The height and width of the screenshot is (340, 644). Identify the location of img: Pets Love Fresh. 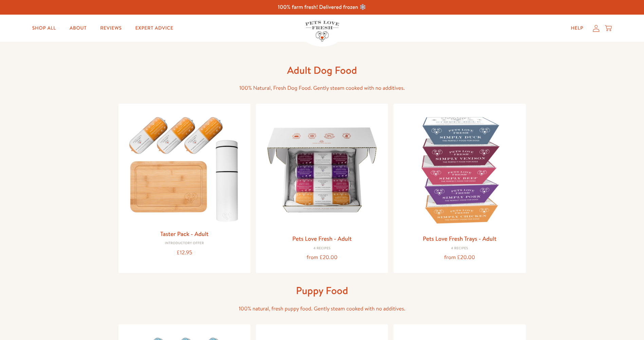
(322, 31).